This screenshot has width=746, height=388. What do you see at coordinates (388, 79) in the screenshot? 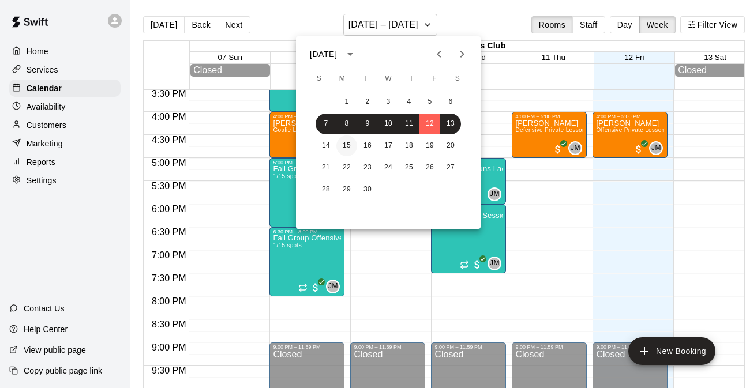
I see `span: Wednesday` at bounding box center [388, 79].